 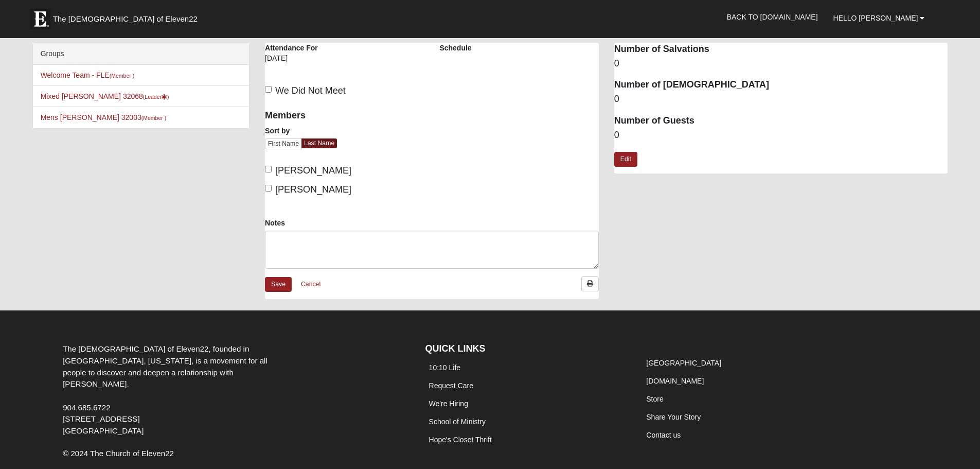 What do you see at coordinates (268, 89) in the screenshot?
I see `input: We Did Not Meet` at bounding box center [268, 89].